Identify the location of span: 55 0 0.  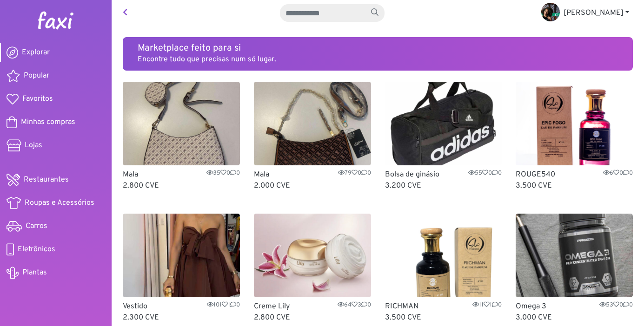
(485, 173).